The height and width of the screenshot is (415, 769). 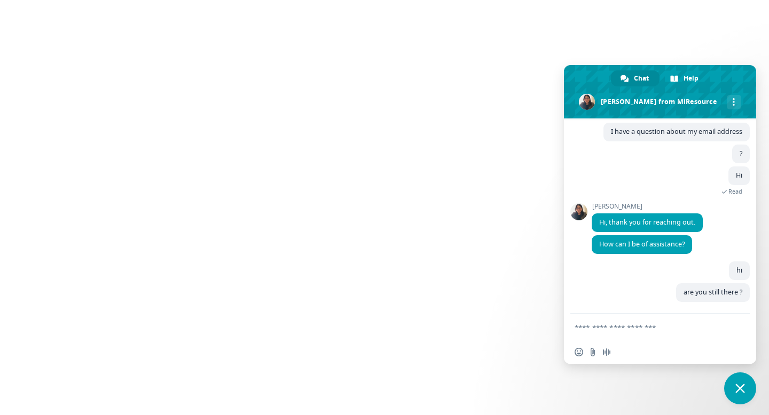 I want to click on span: How can I be of assistance?, so click(x=642, y=244).